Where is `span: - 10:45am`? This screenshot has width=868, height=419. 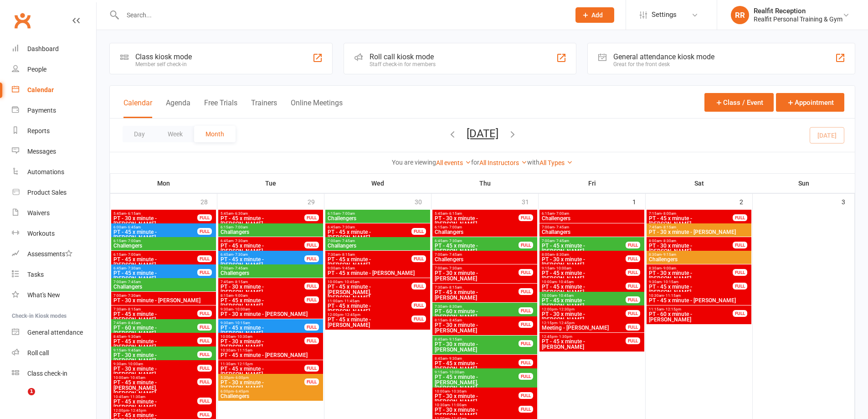 span: - 10:45am is located at coordinates (565, 296).